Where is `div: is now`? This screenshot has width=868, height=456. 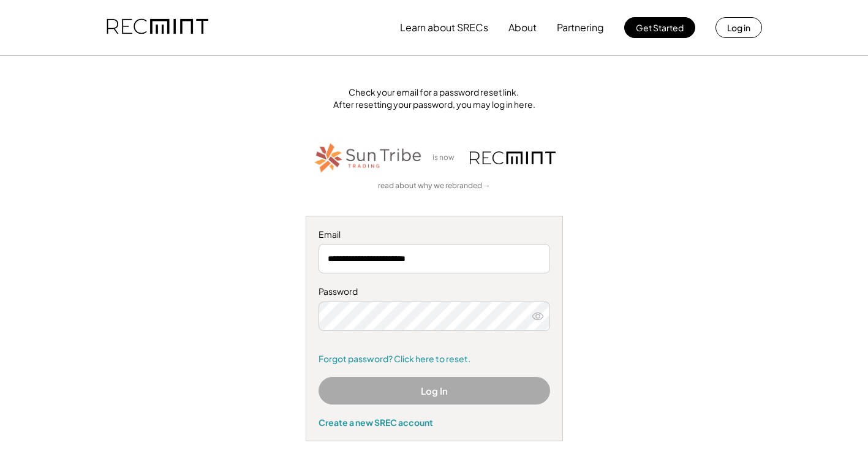 div: is now is located at coordinates (446, 157).